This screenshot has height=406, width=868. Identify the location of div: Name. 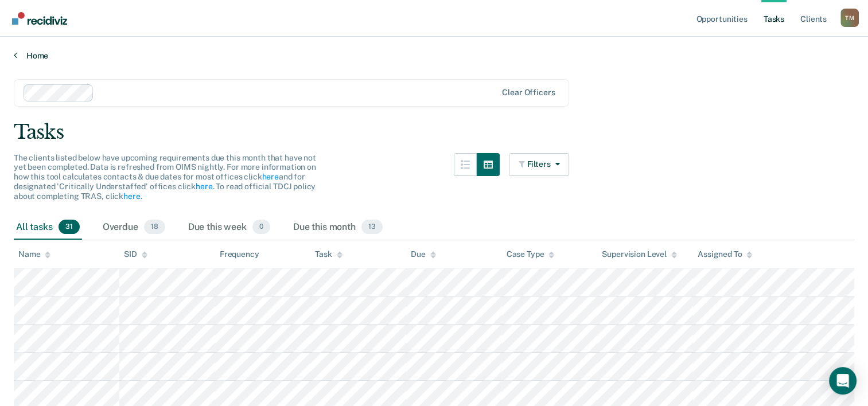
(35, 254).